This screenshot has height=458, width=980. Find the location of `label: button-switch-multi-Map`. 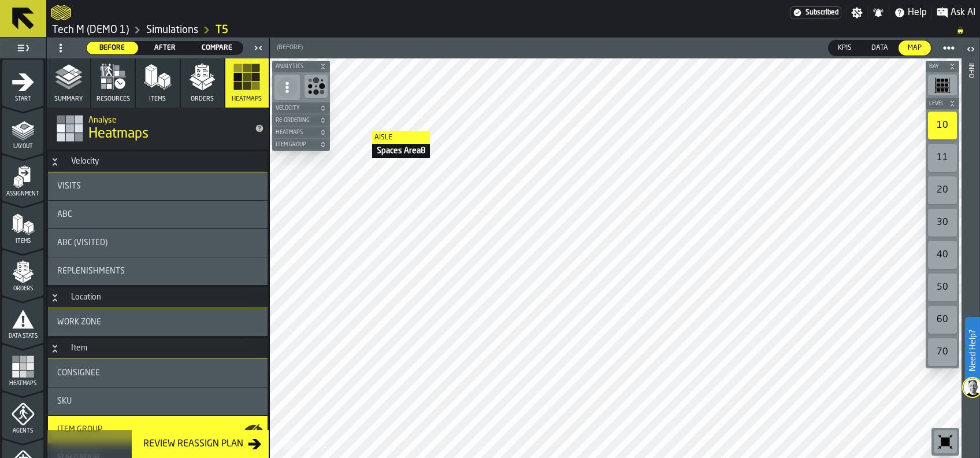

label: button-switch-multi-Map is located at coordinates (915, 48).